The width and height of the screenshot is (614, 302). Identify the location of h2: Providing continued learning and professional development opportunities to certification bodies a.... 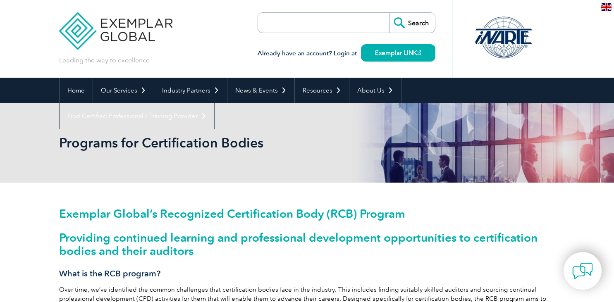
(307, 244).